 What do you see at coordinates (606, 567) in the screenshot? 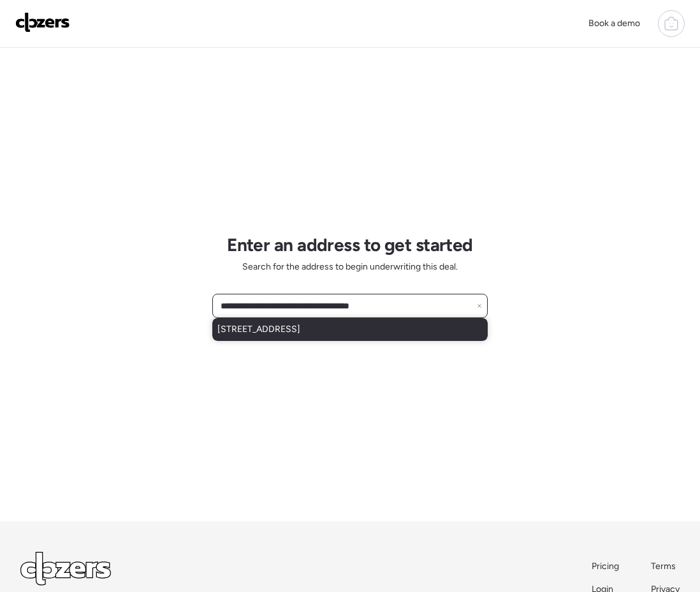
I see `a: Pricing` at bounding box center [606, 567].